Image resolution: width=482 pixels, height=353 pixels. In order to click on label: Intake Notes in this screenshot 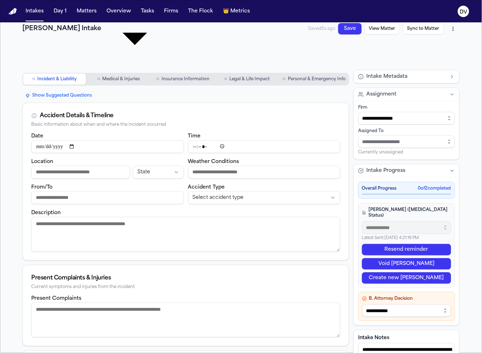, I will do `click(407, 338)`.